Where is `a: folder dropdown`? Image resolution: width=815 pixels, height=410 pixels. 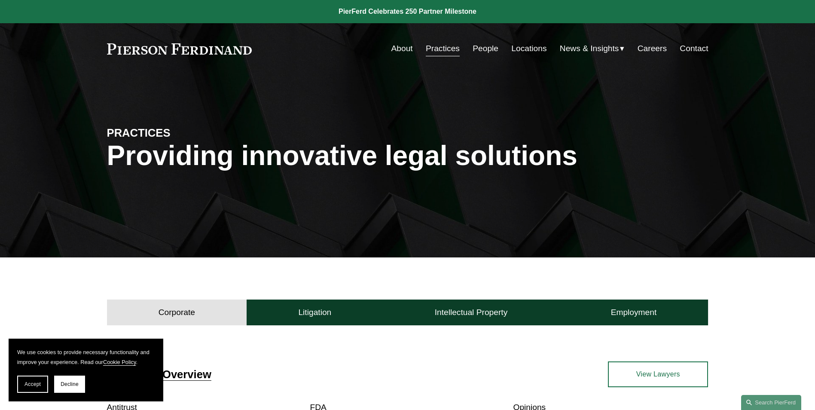 a: folder dropdown is located at coordinates (592, 49).